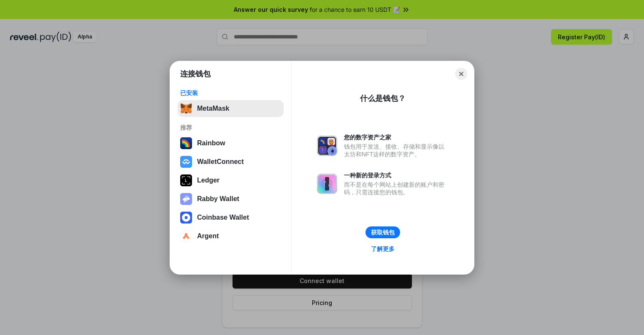 The width and height of the screenshot is (644, 335). Describe the element at coordinates (213, 109) in the screenshot. I see `div: MetaMask` at that location.